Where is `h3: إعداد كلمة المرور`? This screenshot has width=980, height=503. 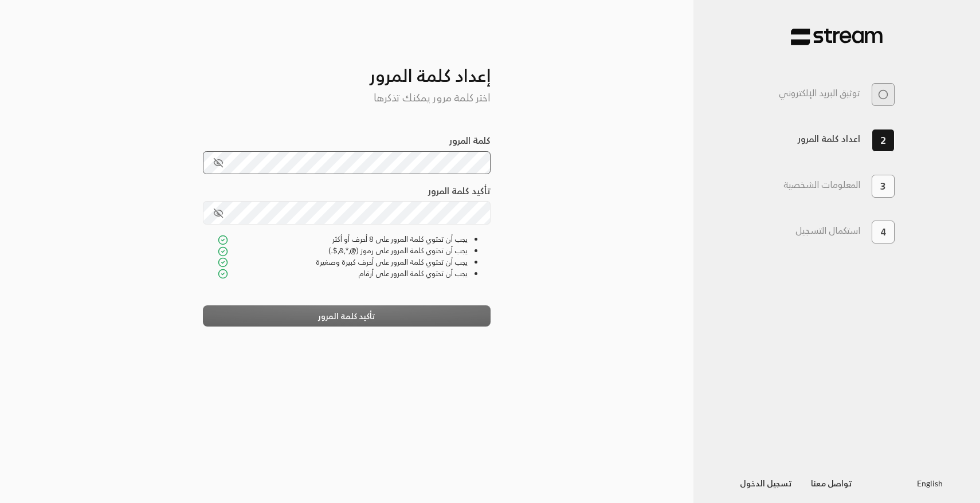 h3: إعداد كلمة المرور is located at coordinates (347, 66).